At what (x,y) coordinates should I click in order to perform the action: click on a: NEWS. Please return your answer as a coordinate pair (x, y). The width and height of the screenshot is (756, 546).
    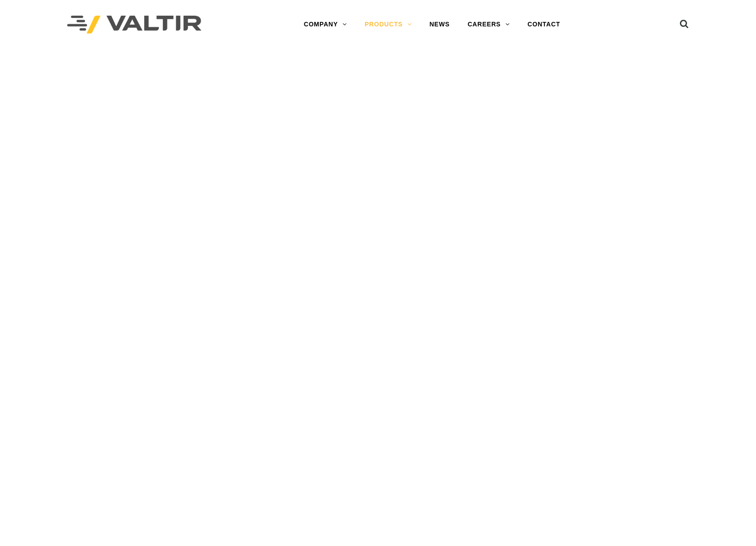
    Looking at the image, I should click on (439, 24).